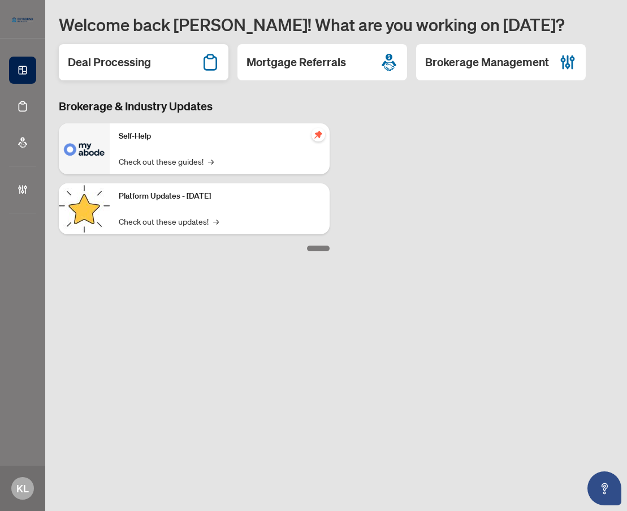  What do you see at coordinates (219, 136) in the screenshot?
I see `p: Self-Help` at bounding box center [219, 136].